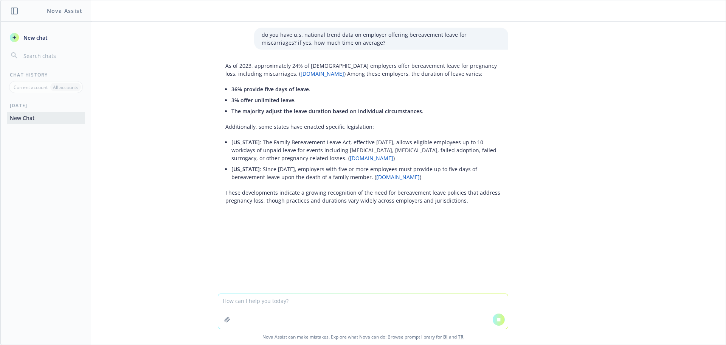  I want to click on a: TR, so click(461, 336).